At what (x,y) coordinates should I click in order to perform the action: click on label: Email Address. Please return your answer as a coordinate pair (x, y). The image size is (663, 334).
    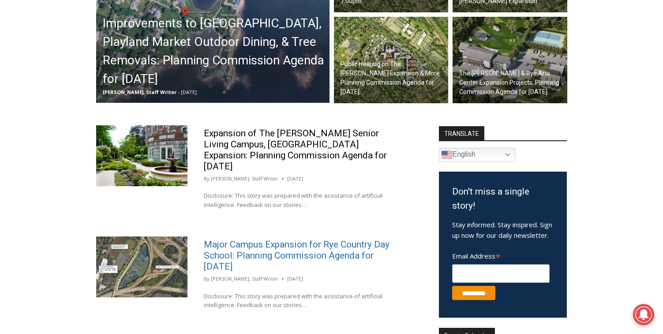
    Looking at the image, I should click on (500, 255).